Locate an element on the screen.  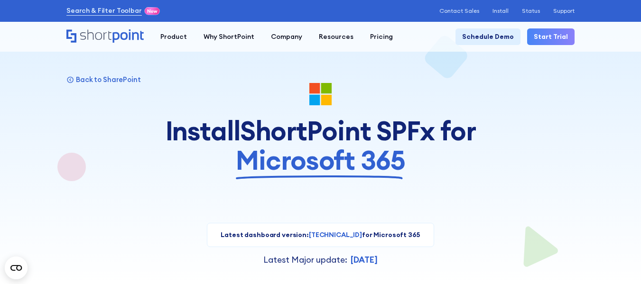
span: Microsoft 365 is located at coordinates (320, 160).